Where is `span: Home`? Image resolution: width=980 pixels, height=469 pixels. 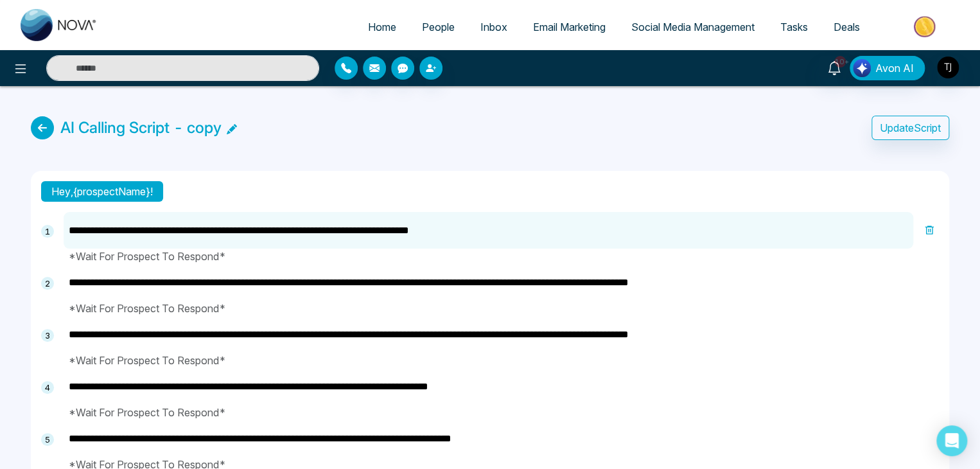 span: Home is located at coordinates (382, 27).